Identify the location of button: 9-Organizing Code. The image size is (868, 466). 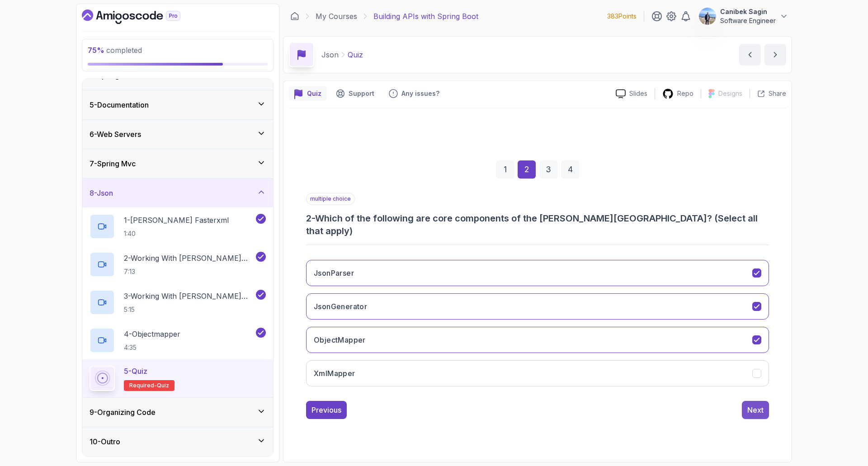
(178, 412).